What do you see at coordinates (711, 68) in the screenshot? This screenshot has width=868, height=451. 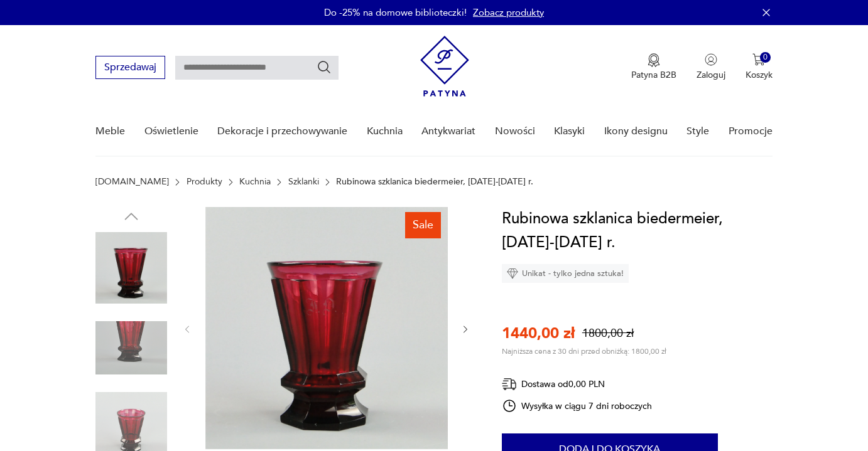 I see `button: Zaloguj` at bounding box center [711, 68].